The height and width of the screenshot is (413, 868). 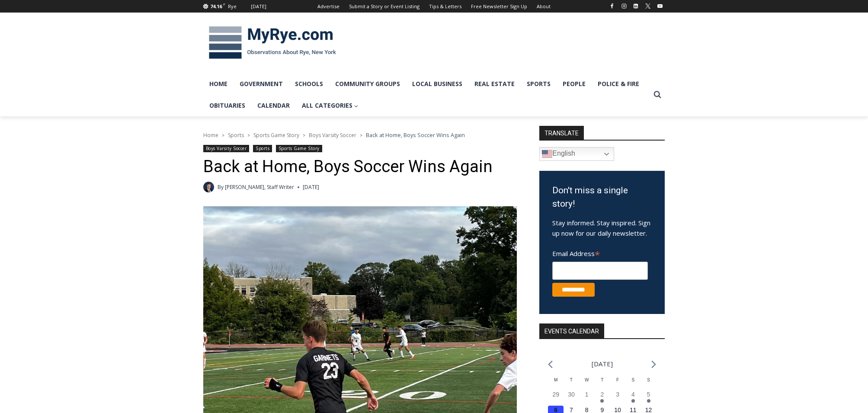 What do you see at coordinates (556, 383) in the screenshot?
I see `div: Monday` at bounding box center [556, 383].